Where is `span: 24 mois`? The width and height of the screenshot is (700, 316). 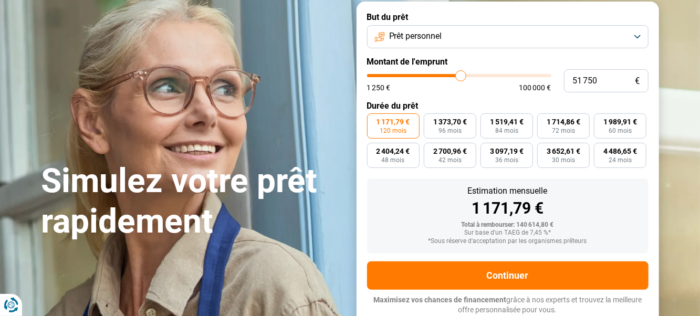
span: 24 mois is located at coordinates (620, 160).